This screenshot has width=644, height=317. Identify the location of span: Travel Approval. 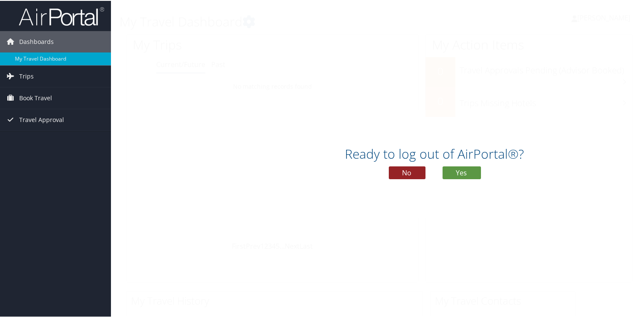
(41, 119).